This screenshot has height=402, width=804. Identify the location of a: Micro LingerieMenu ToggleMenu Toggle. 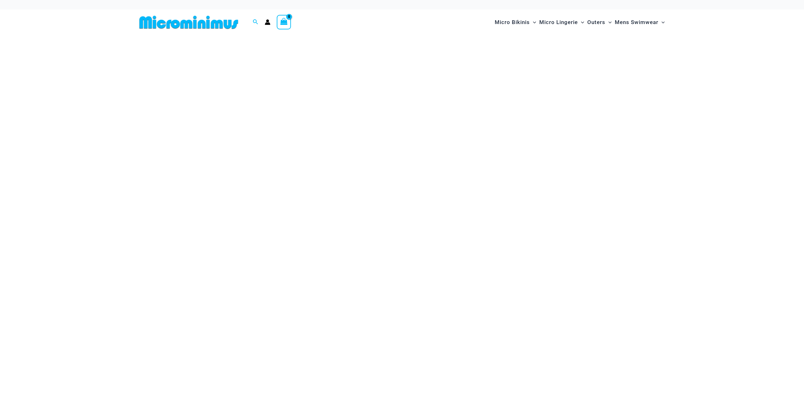
(562, 22).